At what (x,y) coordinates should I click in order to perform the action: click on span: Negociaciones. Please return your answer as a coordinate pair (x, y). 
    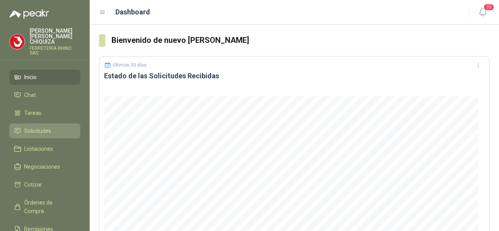
    Looking at the image, I should click on (42, 167).